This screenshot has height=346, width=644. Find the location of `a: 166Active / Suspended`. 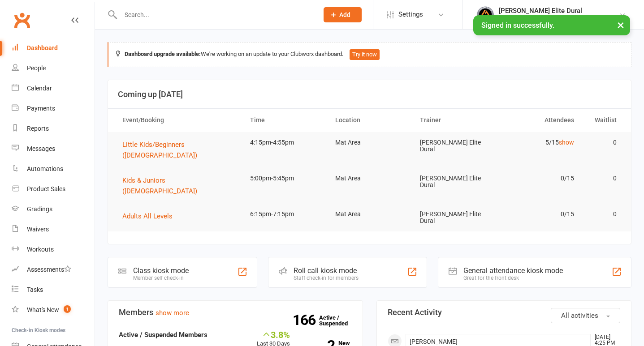

a: 166Active / Suspended is located at coordinates (339, 321).